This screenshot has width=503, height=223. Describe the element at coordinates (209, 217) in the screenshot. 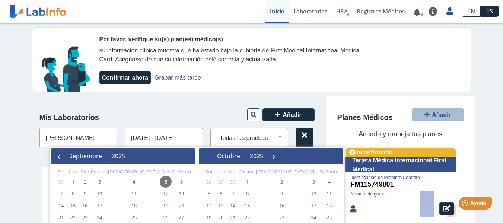

I see `font: 19` at that location.